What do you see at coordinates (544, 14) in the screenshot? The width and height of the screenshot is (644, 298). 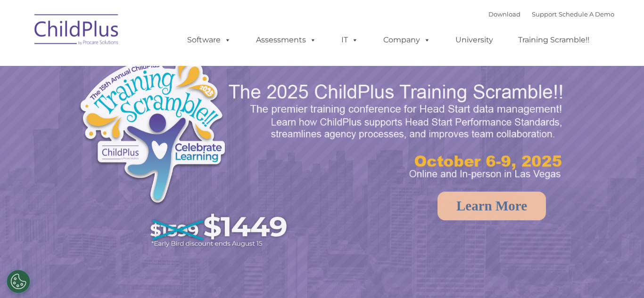 I see `a: Support` at bounding box center [544, 14].